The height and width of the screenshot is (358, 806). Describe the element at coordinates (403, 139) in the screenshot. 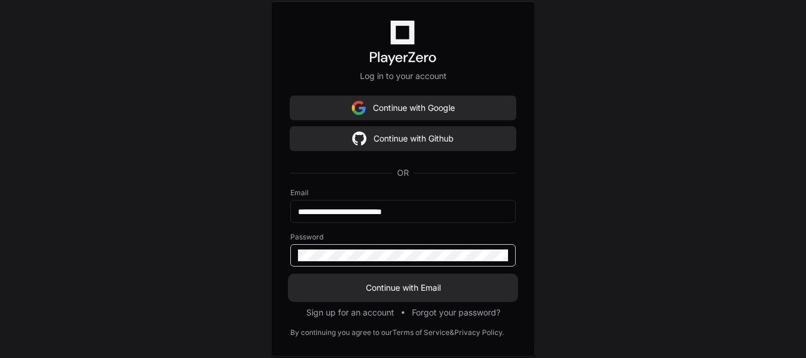

I see `button: Continue with Github` at that location.